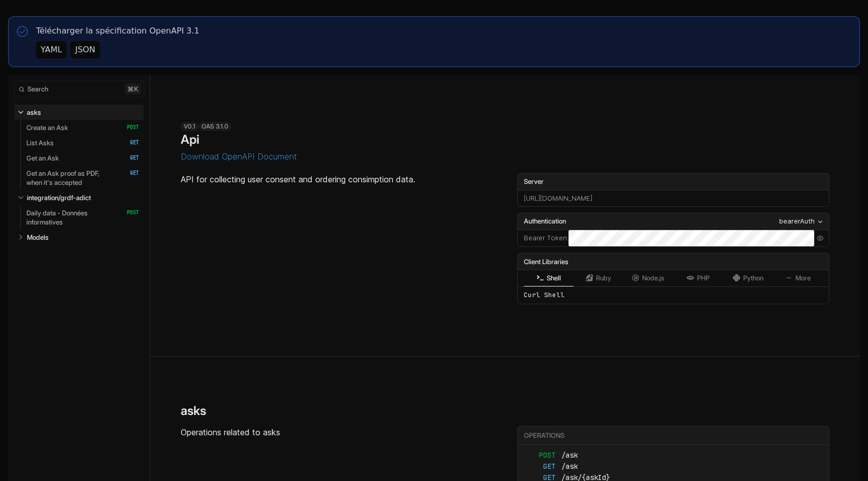  Describe the element at coordinates (38, 89) in the screenshot. I see `span: Search` at that location.